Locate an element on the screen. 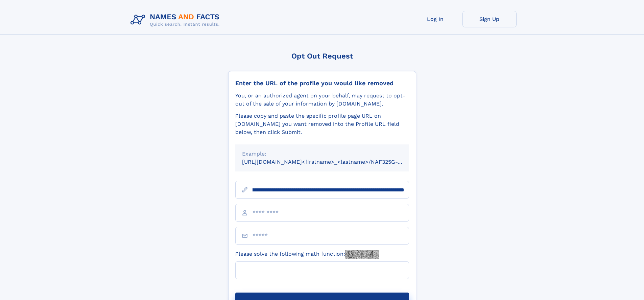 This screenshot has height=300, width=644. img: Logo Names and Facts is located at coordinates (176, 20).